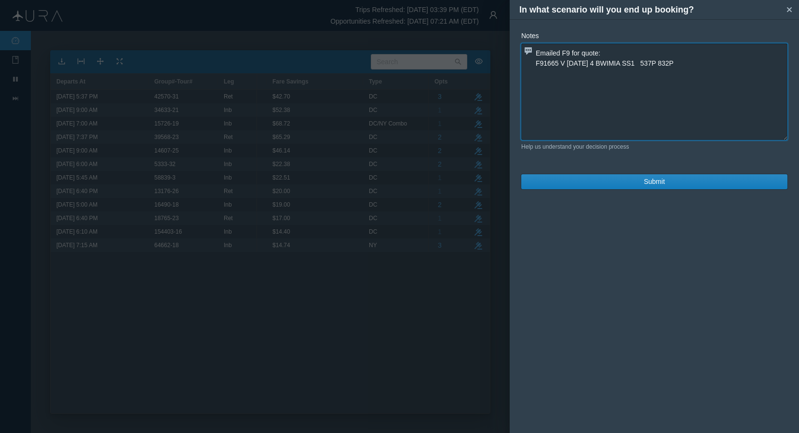  What do you see at coordinates (654, 181) in the screenshot?
I see `span: Submit` at bounding box center [654, 181].